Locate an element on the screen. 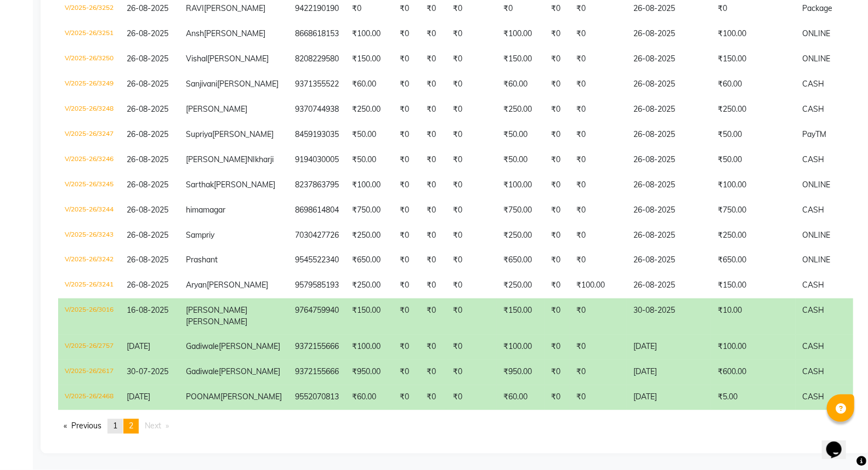  td: 8237863795 is located at coordinates (317, 185).